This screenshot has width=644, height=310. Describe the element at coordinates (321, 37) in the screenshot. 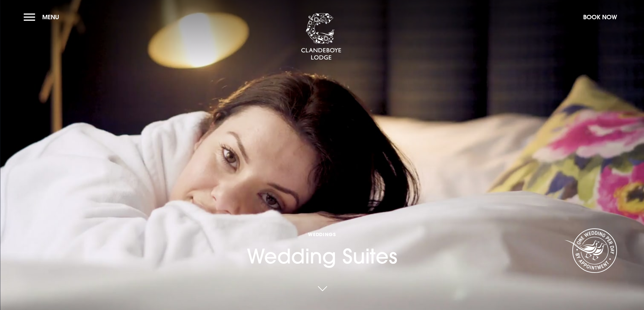

I see `img: Clandeboye Lodge` at that location.